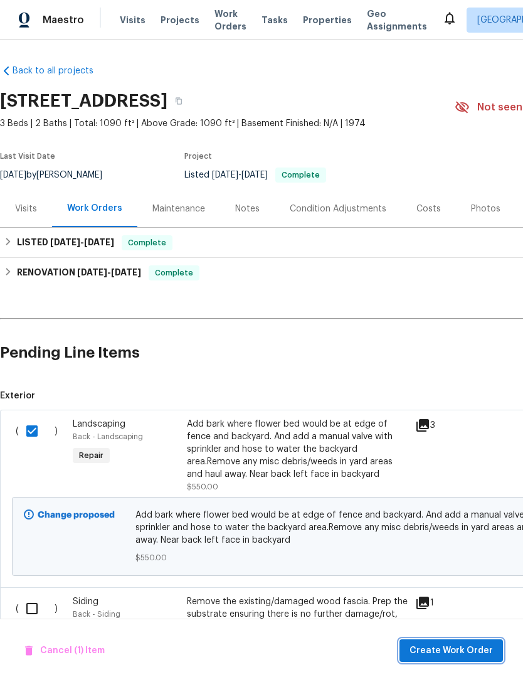 The width and height of the screenshot is (523, 682). What do you see at coordinates (203, 487) in the screenshot?
I see `span: $550.00` at bounding box center [203, 487].